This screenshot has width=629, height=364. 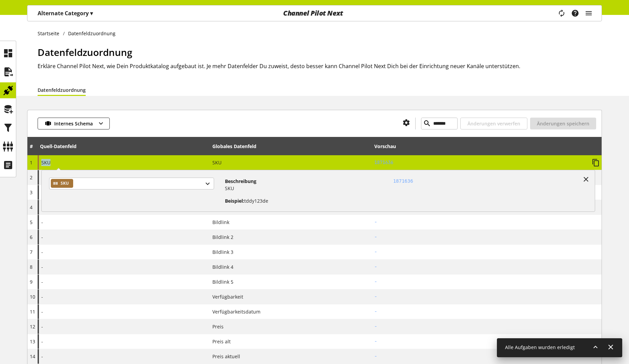 I want to click on span: Bildlink 2, so click(x=223, y=237).